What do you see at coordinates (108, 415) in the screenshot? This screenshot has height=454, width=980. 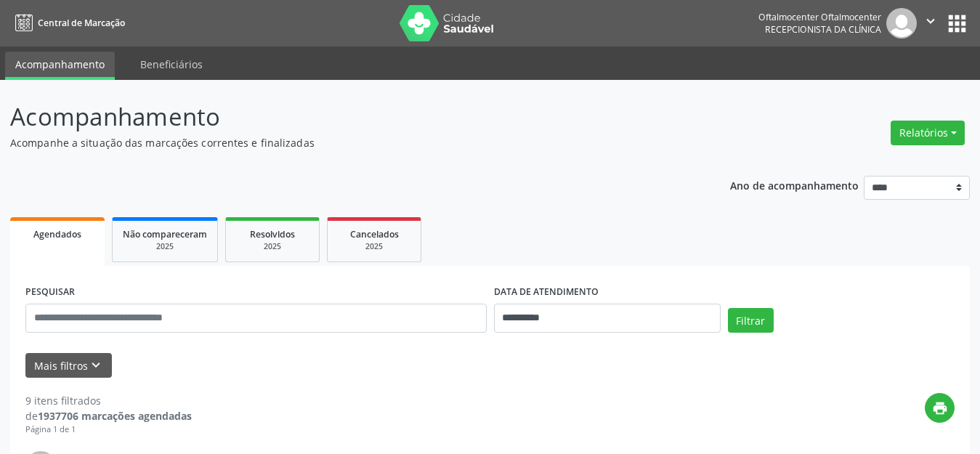 I see `div: de` at bounding box center [108, 415].